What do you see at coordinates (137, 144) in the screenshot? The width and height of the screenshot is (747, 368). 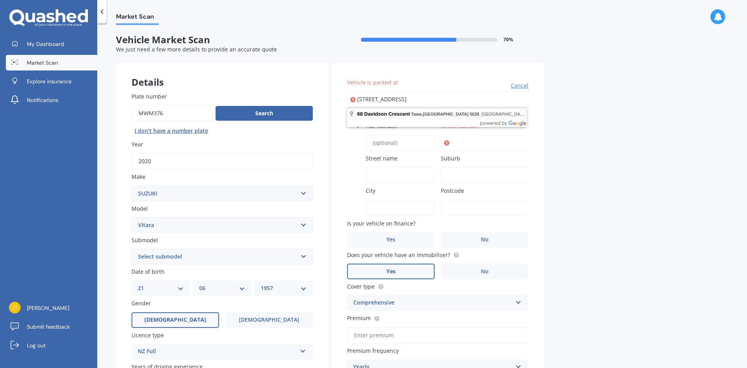 I see `span: Year` at bounding box center [137, 144].